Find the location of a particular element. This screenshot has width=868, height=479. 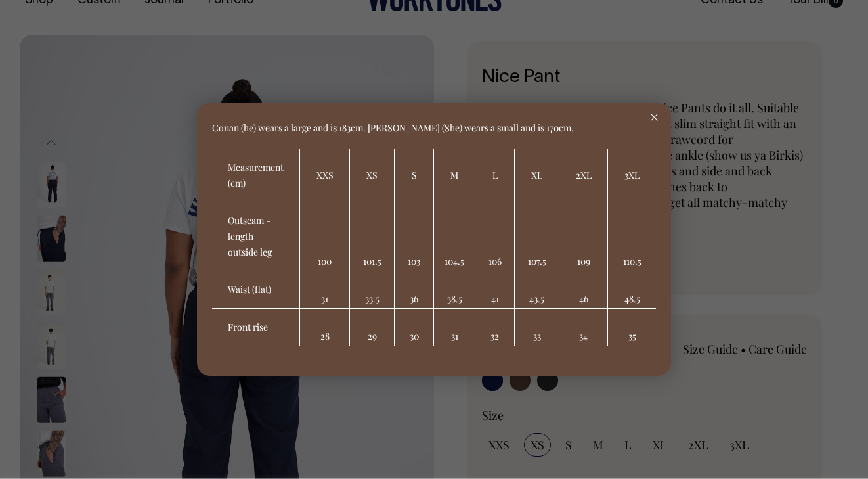

td: 41 is located at coordinates (495, 289).